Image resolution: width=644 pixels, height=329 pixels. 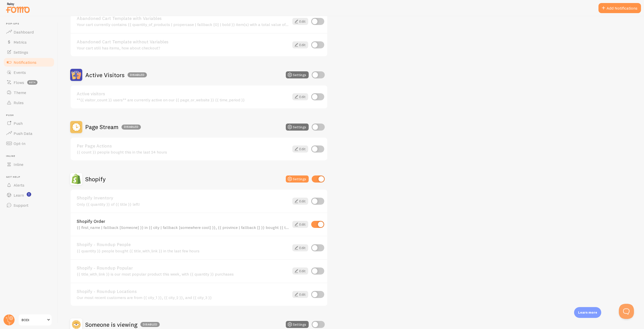 I want to click on div: Our most recent customers are from {{ city_1 }}, {{ city_2 }}, and {{ city_3 }}, so click(x=183, y=297).